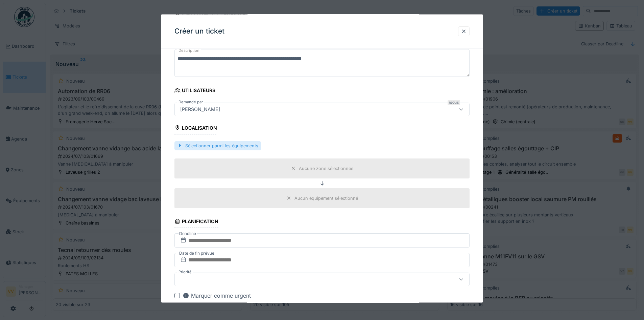 The image size is (644, 320). Describe the element at coordinates (197, 222) in the screenshot. I see `div: Planification` at that location.